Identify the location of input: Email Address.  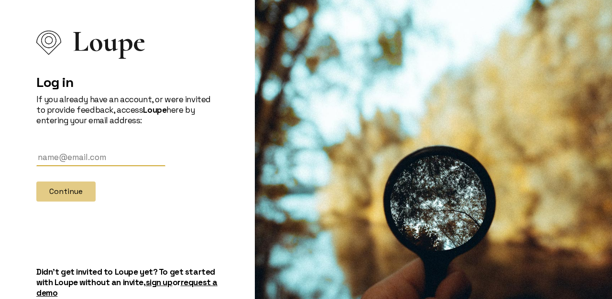
(101, 157).